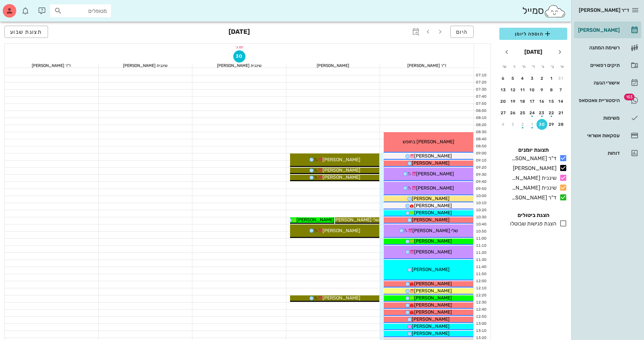 The width and height of the screenshot is (644, 340). I want to click on div: 12, so click(513, 90).